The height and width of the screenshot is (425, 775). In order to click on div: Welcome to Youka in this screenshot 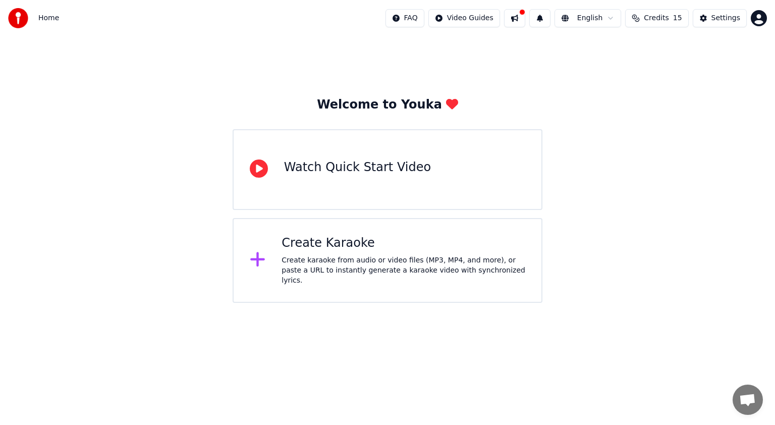, I will do `click(387, 105)`.